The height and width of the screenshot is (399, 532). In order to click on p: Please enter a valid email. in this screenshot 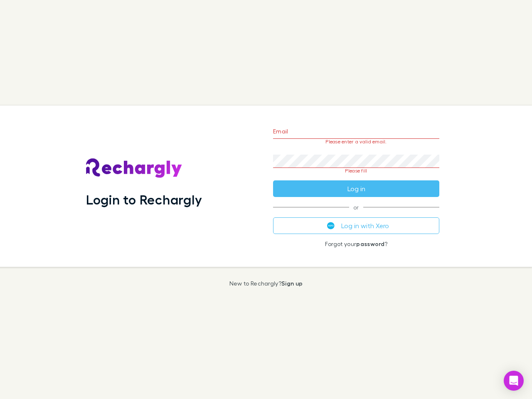, I will do `click(356, 142)`.